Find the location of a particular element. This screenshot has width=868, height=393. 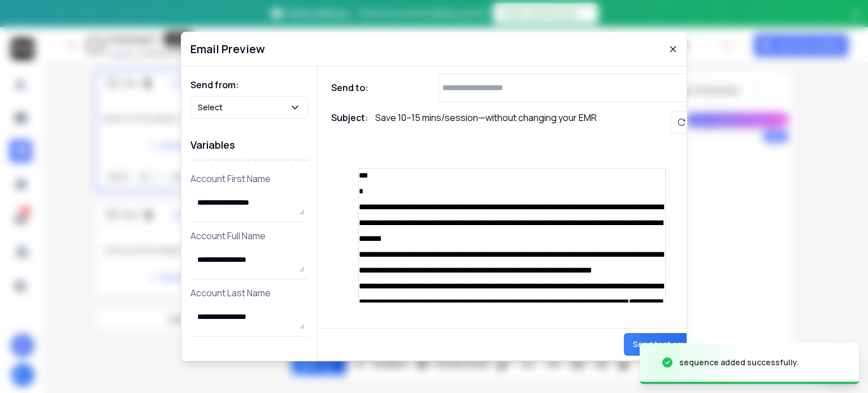

h1: Send from: is located at coordinates (249, 85).